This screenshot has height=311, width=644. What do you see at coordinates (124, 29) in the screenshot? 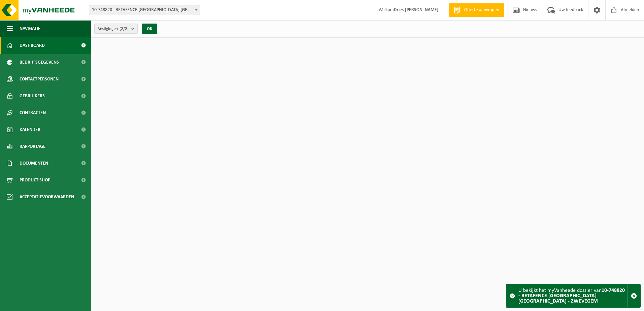
I see `count: (2/2)` at bounding box center [124, 29].